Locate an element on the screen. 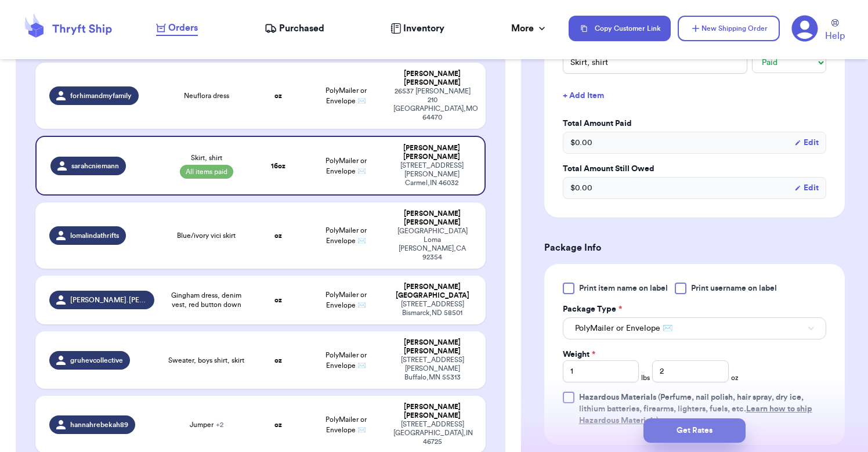  span: Sweater, boys shirt, skirt is located at coordinates (206, 360).